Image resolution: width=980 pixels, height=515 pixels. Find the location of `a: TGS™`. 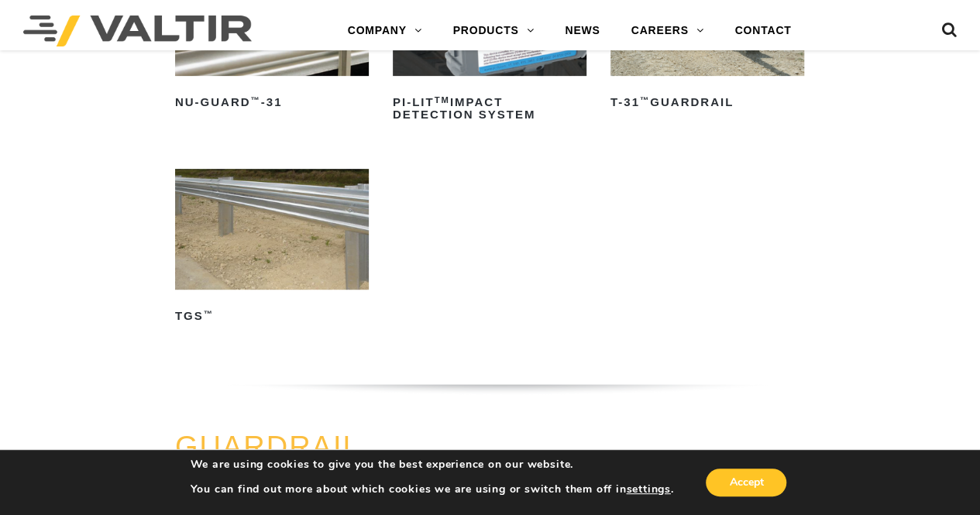

a: TGS™ is located at coordinates (272, 249).